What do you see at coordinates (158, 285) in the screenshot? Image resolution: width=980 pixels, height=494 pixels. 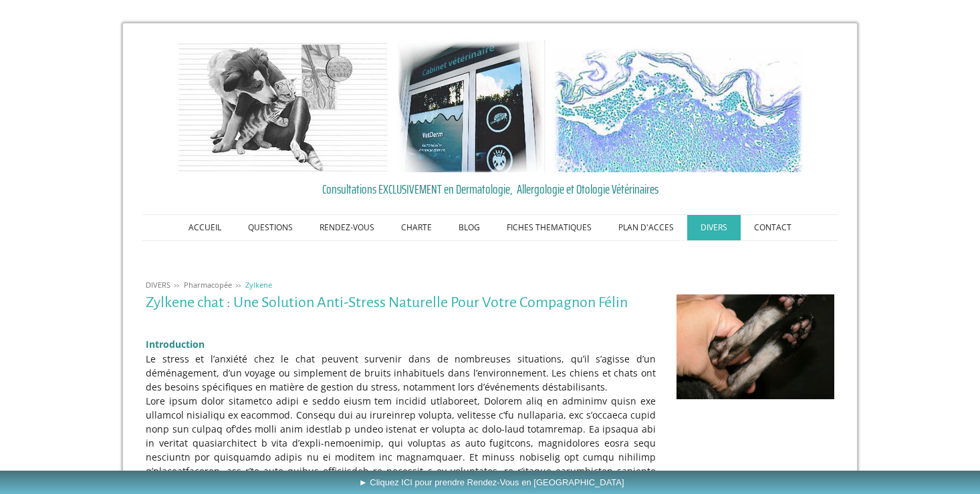 I see `span: DIVERS` at bounding box center [158, 285].